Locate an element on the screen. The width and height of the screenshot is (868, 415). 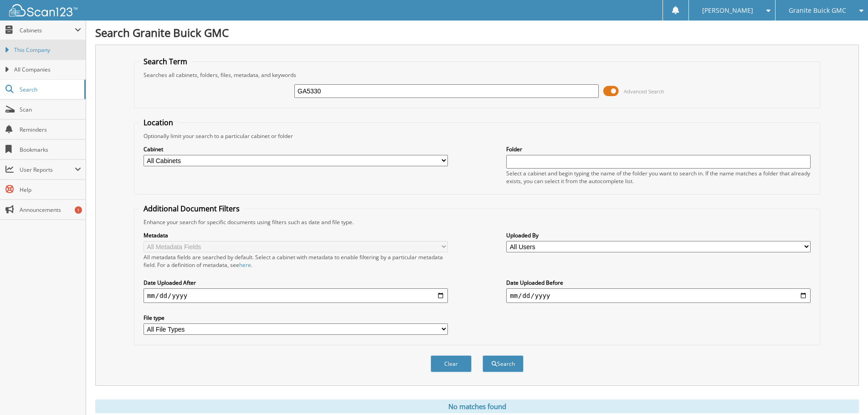
img: scan123-logo-white.svg is located at coordinates (43, 10).